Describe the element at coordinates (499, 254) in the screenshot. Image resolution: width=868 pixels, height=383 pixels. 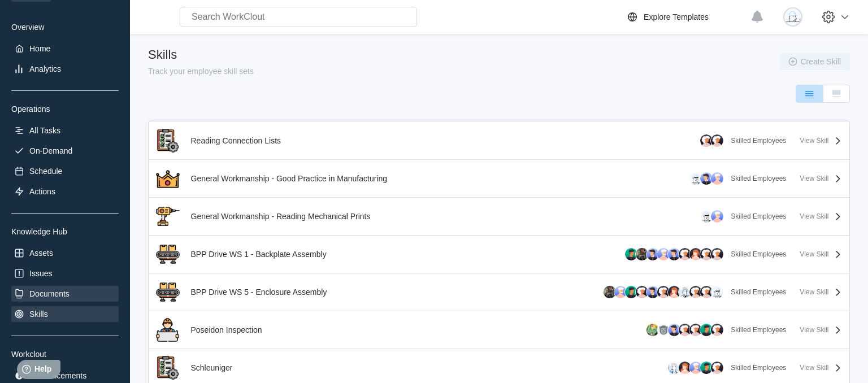
I see `a: BPP Drive WS 1 - Backplate AssemblyBPP Drive WS 1 - Backplate AssemblySkilled EmployeesView Skill` at that location.